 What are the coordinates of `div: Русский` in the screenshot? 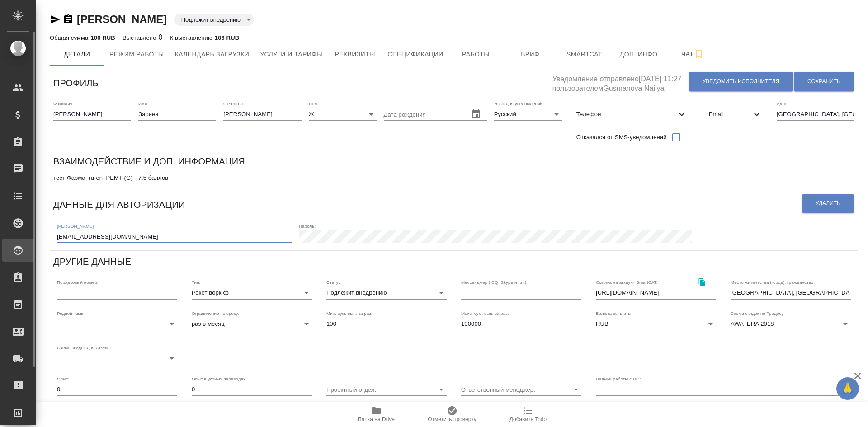 It's located at (528, 115).